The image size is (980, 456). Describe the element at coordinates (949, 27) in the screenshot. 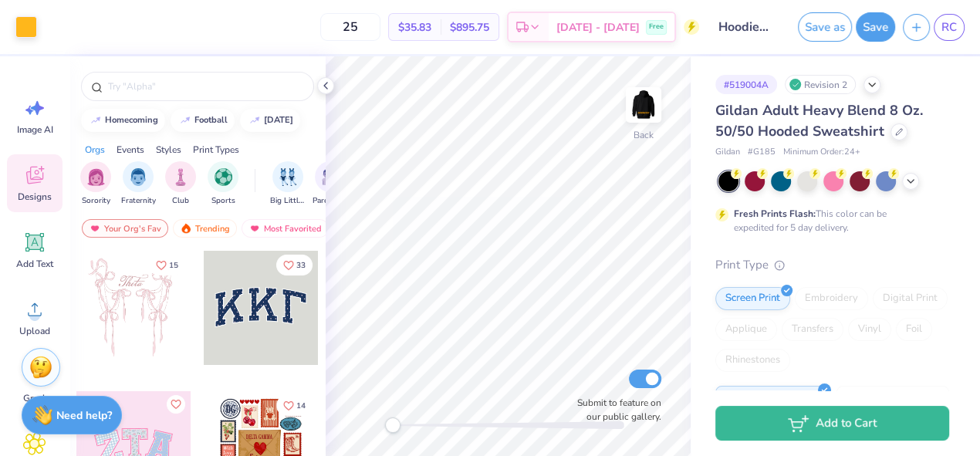

I see `span: RC` at that location.